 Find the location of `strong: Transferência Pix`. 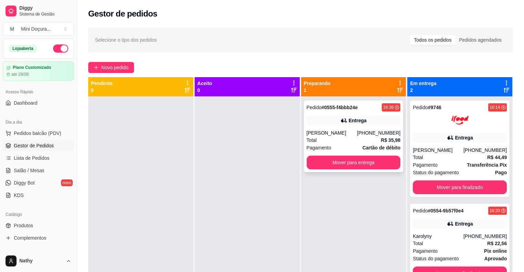

strong: Transferência Pix is located at coordinates (486, 165).